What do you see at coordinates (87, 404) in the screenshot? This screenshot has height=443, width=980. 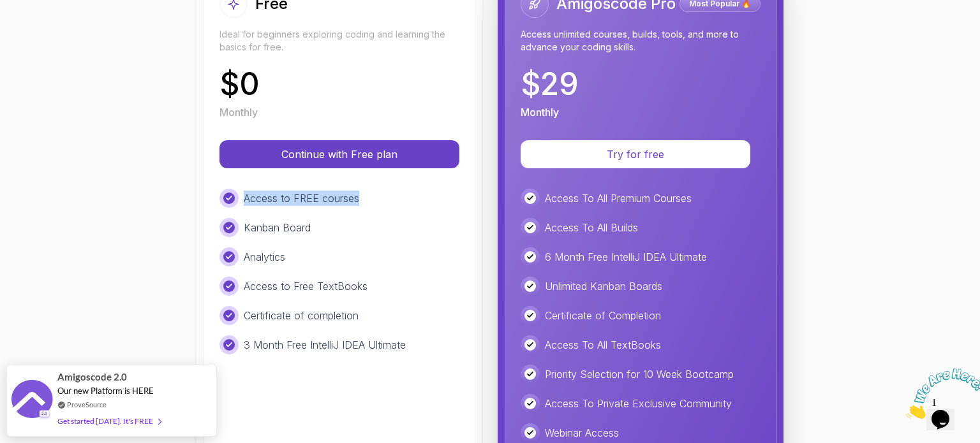 I see `a: ProveSource` at bounding box center [87, 404].